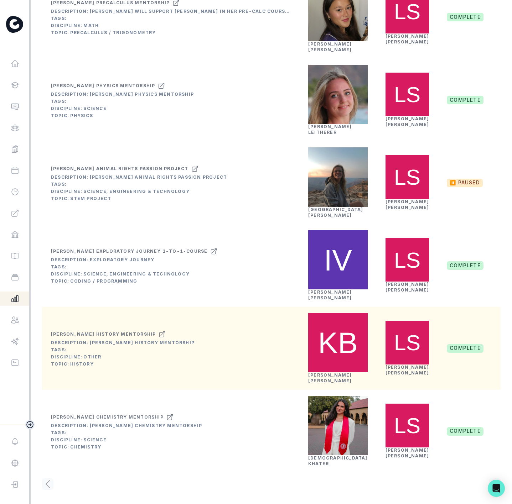  I want to click on div: Topic: Chemistry, so click(126, 447).